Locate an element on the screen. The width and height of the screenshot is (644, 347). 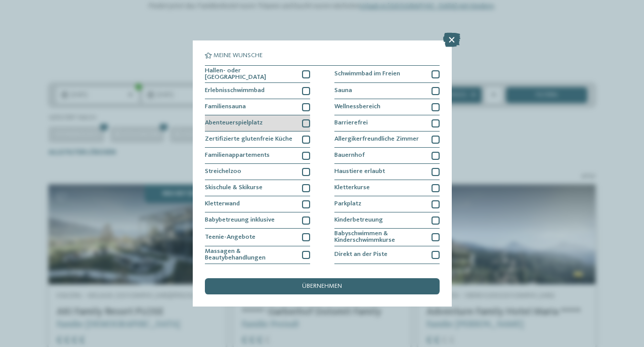
span: Babyschwimmen & Kinderschwimmkurse is located at coordinates (380, 237).